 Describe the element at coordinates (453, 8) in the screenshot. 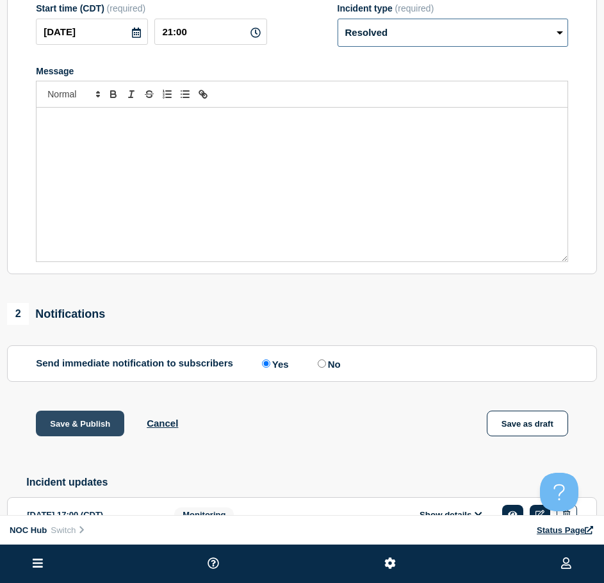

I see `div: Incident type` at that location.